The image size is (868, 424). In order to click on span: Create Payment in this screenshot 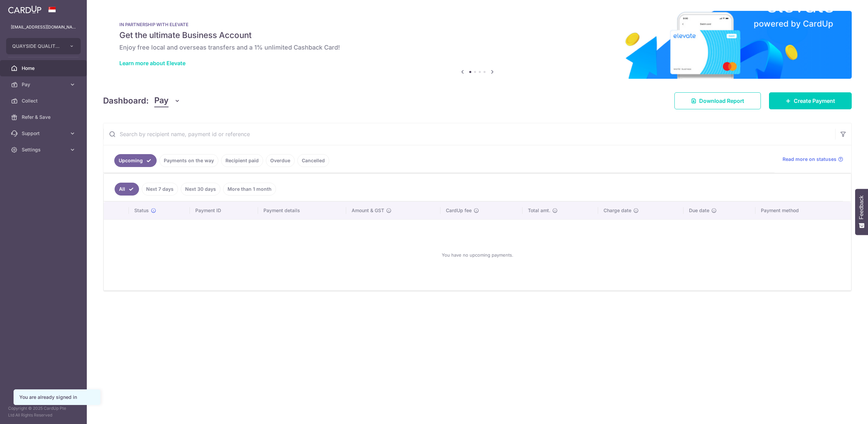, I will do `click(814, 101)`.